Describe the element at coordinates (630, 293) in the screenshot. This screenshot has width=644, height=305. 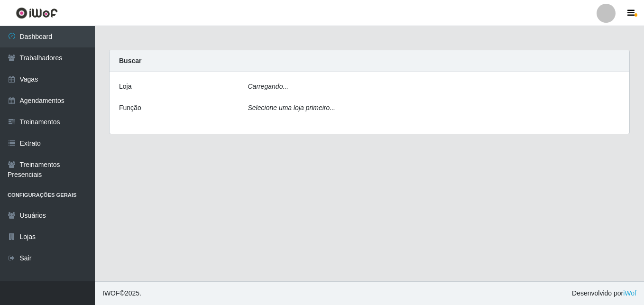
I see `a: iWof` at that location.